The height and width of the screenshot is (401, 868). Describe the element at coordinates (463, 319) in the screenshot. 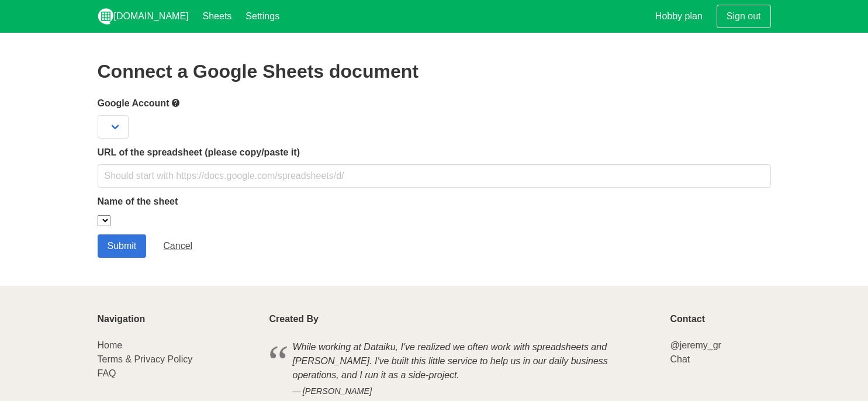

I see `p: Created By` at that location.